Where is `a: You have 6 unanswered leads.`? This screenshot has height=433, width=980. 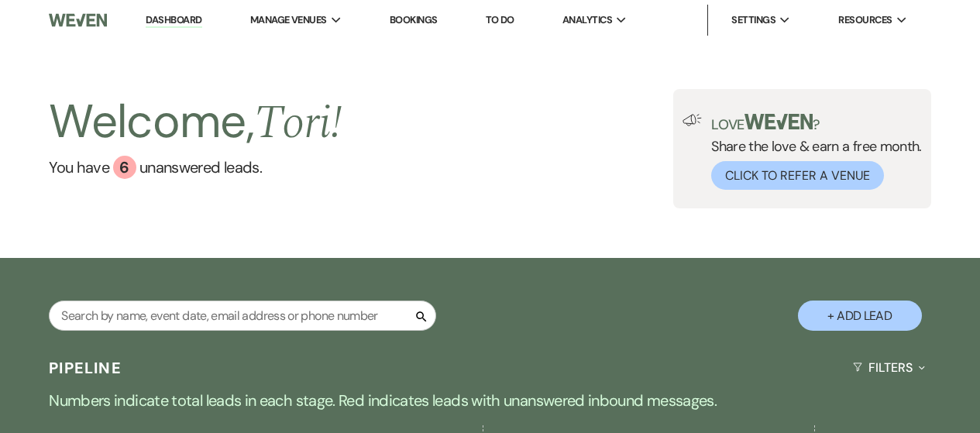
a: You have 6 unanswered leads. is located at coordinates (195, 167).